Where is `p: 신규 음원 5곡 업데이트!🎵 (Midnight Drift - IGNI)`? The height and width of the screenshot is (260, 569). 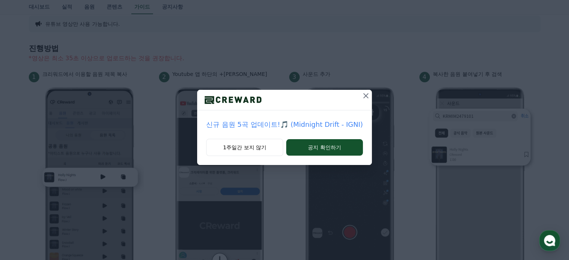
p: 신규 음원 5곡 업데이트!🎵 (Midnight Drift - IGNI) is located at coordinates (284, 125).